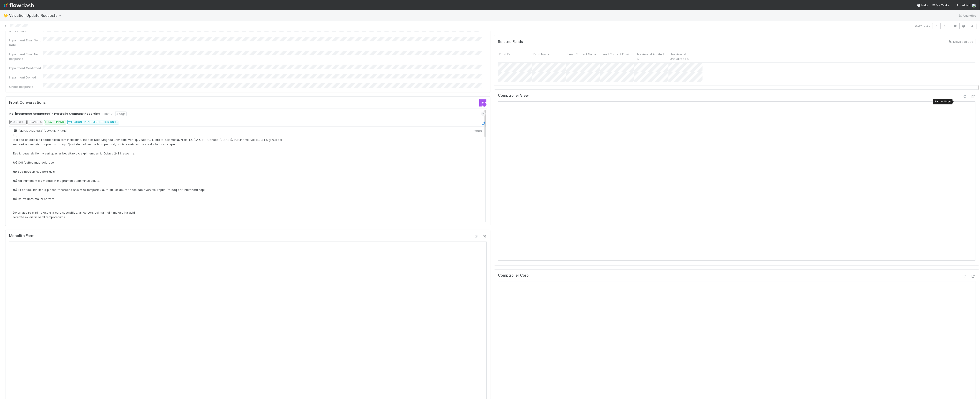  Describe the element at coordinates (964, 5) in the screenshot. I see `span: AngelList` at that location.